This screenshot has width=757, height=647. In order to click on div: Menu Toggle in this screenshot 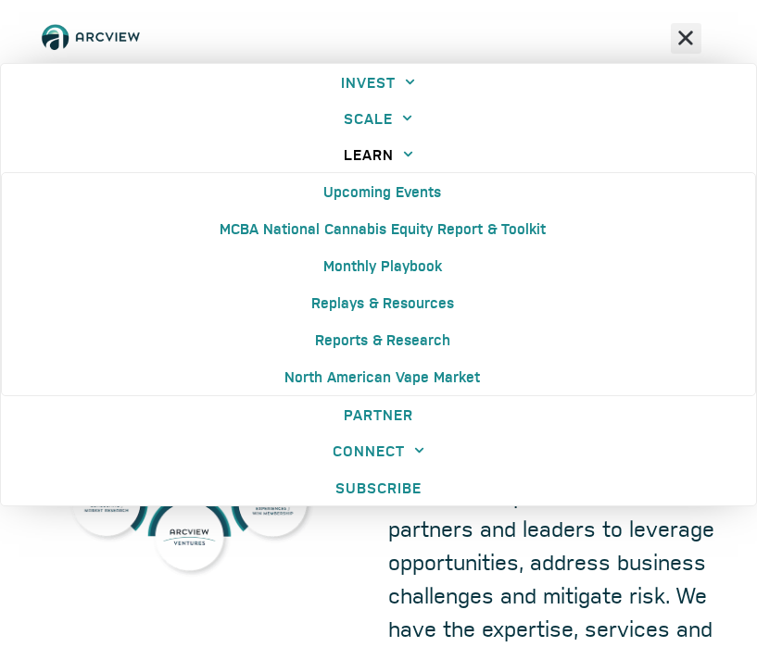, I will do `click(685, 38)`.